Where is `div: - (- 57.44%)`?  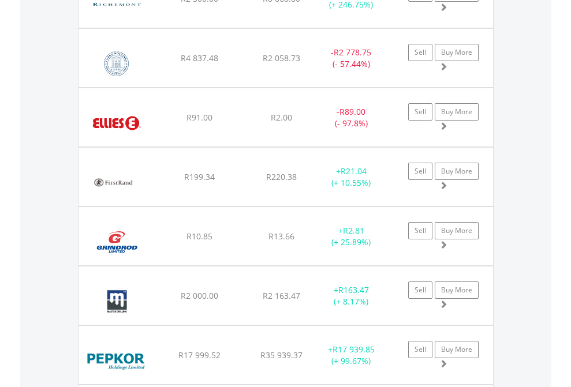
div: - (- 57.44%) is located at coordinates (351, 58).